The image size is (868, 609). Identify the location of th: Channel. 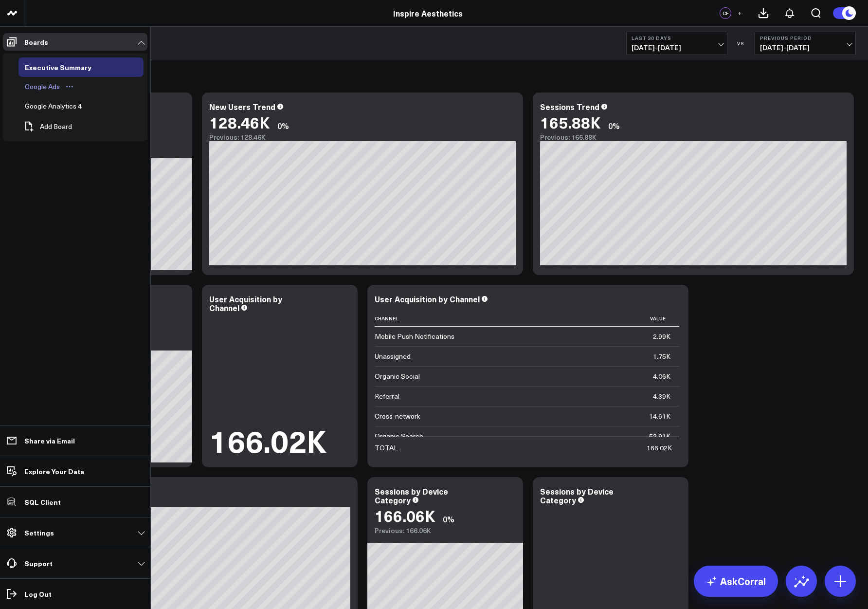
(423, 318).